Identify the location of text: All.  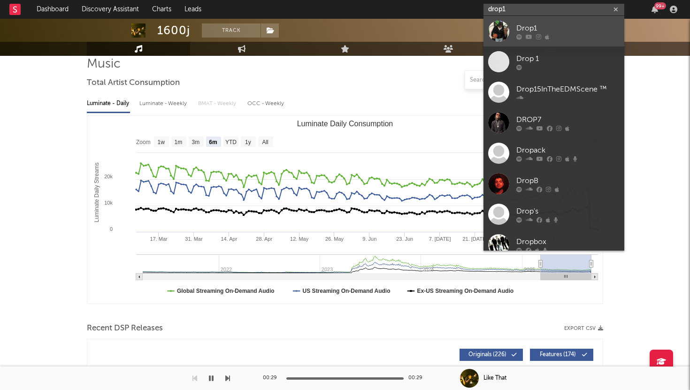
(265, 142).